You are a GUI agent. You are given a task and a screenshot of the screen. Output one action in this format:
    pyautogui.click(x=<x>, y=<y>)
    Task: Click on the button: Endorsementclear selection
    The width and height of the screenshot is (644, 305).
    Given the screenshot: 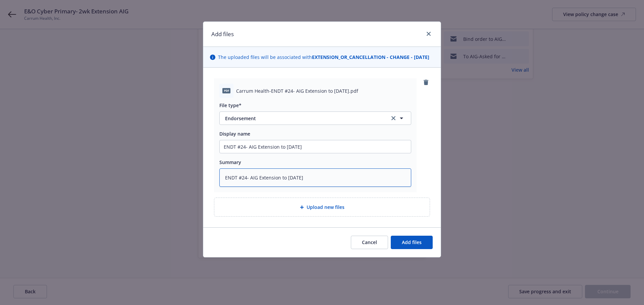 What is the action you would take?
    pyautogui.click(x=315, y=118)
    